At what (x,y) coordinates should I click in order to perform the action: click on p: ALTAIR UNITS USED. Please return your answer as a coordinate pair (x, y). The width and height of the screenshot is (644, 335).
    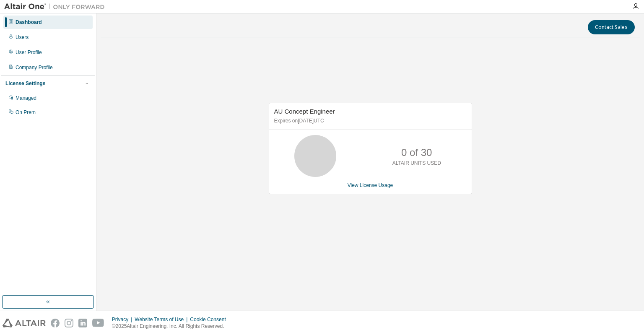
    Looking at the image, I should click on (416, 163).